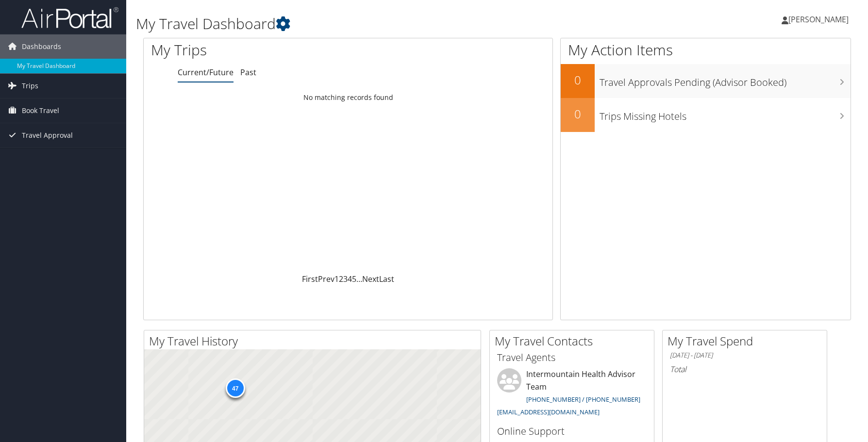 The height and width of the screenshot is (442, 868). I want to click on a: 2, so click(341, 280).